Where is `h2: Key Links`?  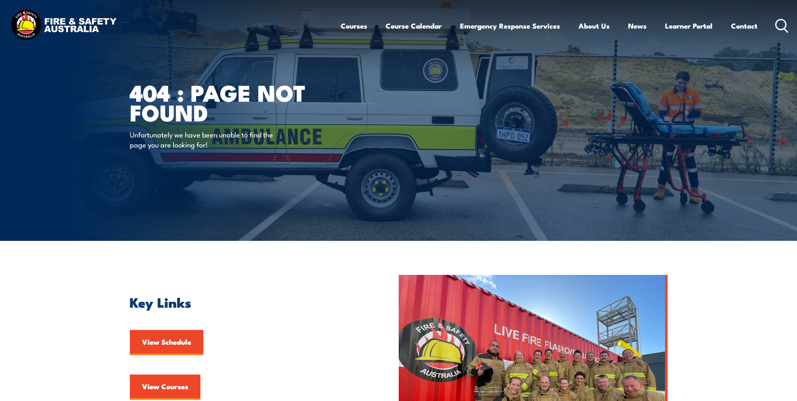
h2: Key Links is located at coordinates (245, 302).